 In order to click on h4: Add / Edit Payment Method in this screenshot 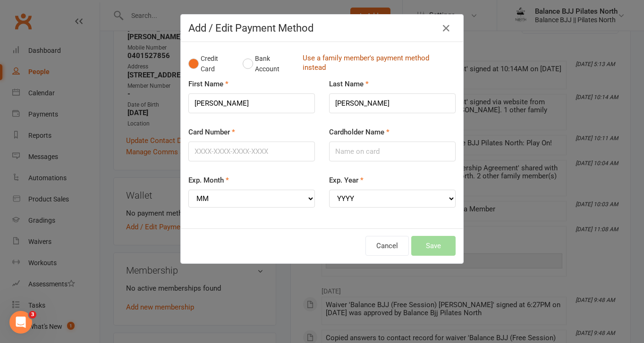, I will do `click(322, 28)`.